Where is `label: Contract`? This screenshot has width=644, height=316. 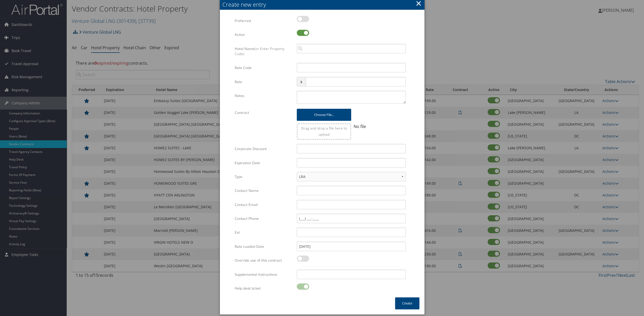
label: Contract is located at coordinates (263, 113).